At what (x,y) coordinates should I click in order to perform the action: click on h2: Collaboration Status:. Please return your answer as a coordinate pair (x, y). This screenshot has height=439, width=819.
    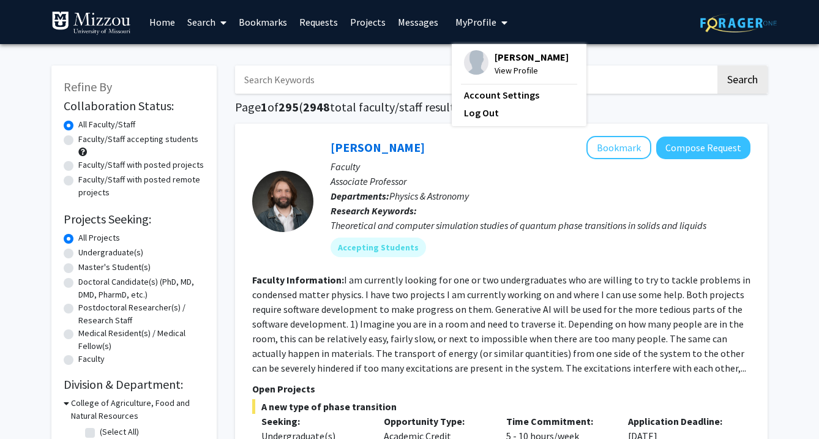
    Looking at the image, I should click on (134, 106).